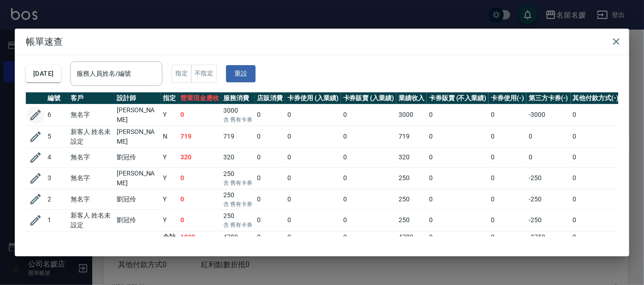 This screenshot has width=644, height=285. Describe the element at coordinates (57, 220) in the screenshot. I see `td: 1` at that location.